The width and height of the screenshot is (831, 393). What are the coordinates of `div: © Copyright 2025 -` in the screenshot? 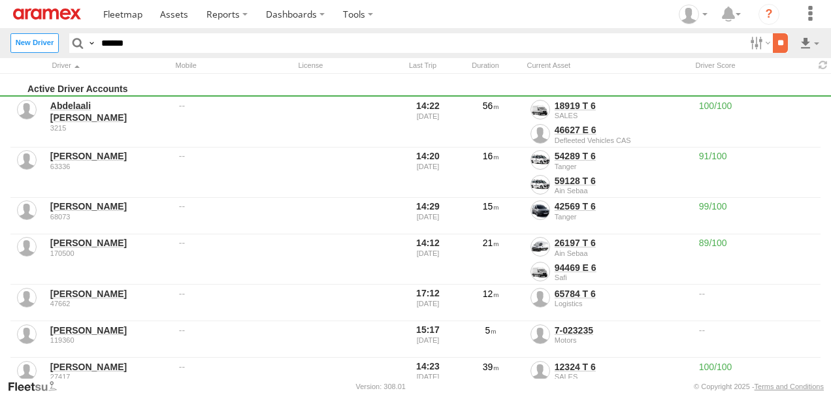 It's located at (759, 387).